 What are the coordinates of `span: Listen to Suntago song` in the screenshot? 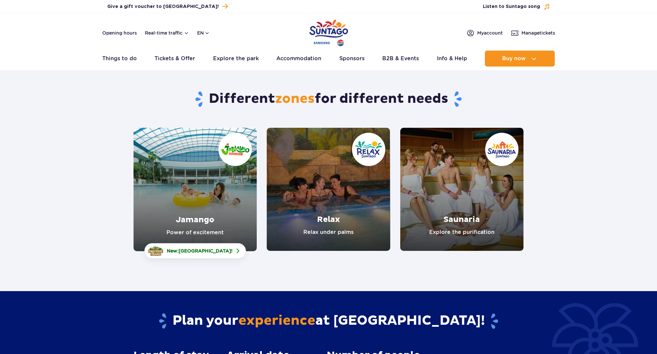 It's located at (512, 7).